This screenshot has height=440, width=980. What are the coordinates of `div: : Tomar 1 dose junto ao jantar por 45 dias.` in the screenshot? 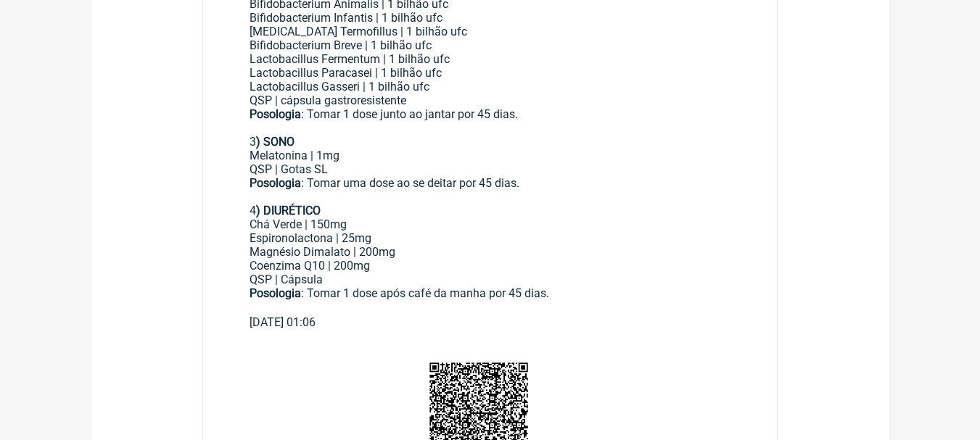 It's located at (490, 121).